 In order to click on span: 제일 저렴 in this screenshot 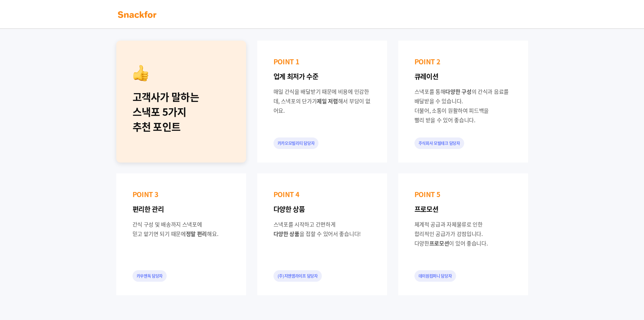, I will do `click(327, 101)`.